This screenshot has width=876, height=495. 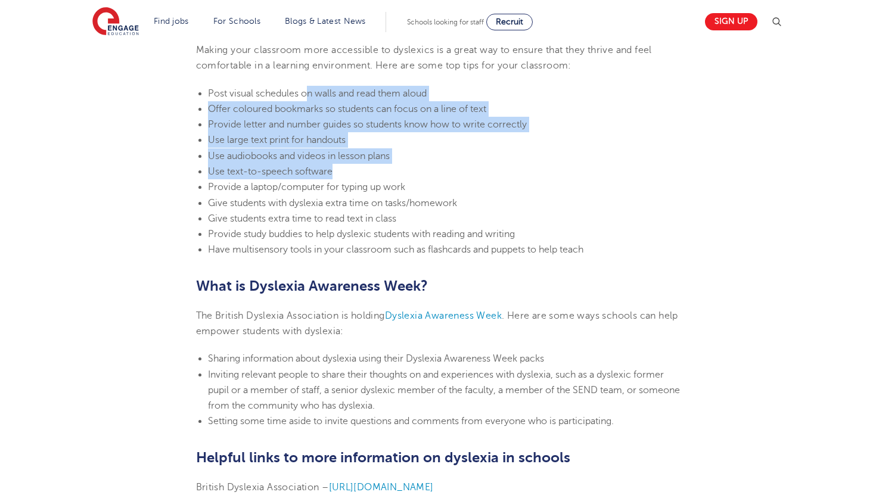 I want to click on a: For Schools, so click(x=237, y=21).